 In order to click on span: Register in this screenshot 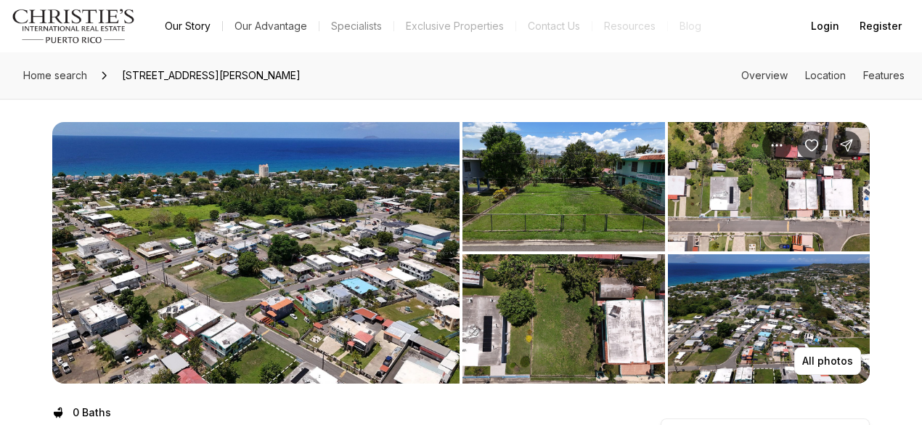, I will do `click(881, 26)`.